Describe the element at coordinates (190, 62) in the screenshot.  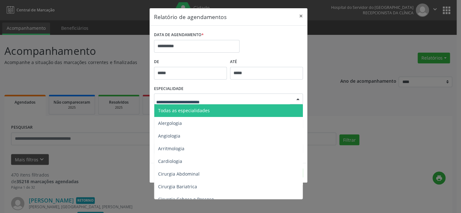
I see `label: De` at that location.